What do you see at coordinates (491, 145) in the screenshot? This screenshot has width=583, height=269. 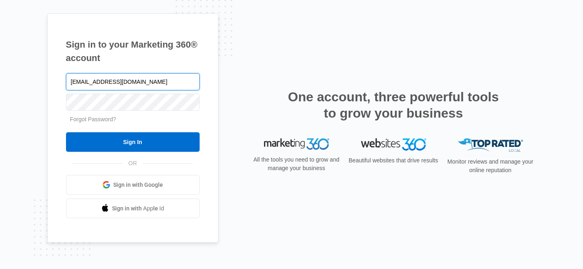 I see `img: Top Rated Local` at bounding box center [491, 145].